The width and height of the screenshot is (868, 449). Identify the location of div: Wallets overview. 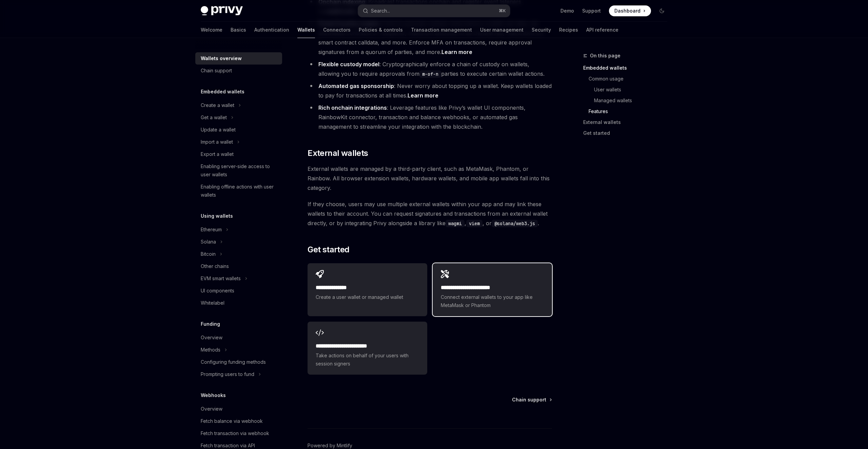
(221, 58).